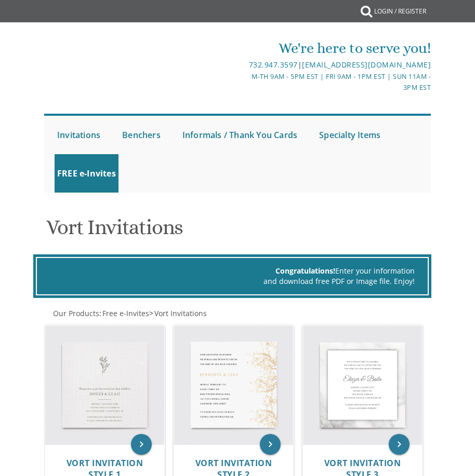  I want to click on a: Benchers, so click(142, 135).